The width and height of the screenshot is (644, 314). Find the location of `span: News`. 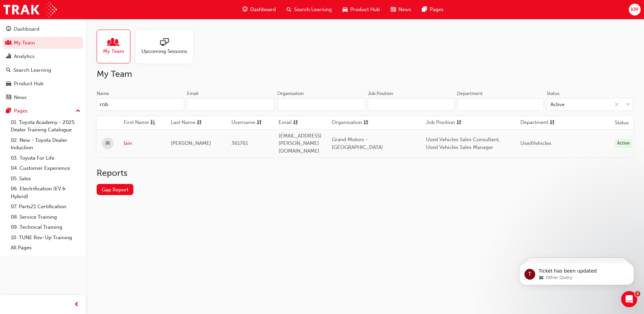

span: News is located at coordinates (405, 10).